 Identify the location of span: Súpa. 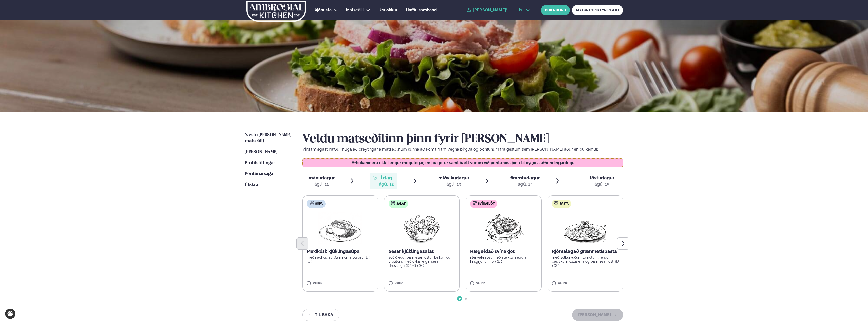
(319, 204).